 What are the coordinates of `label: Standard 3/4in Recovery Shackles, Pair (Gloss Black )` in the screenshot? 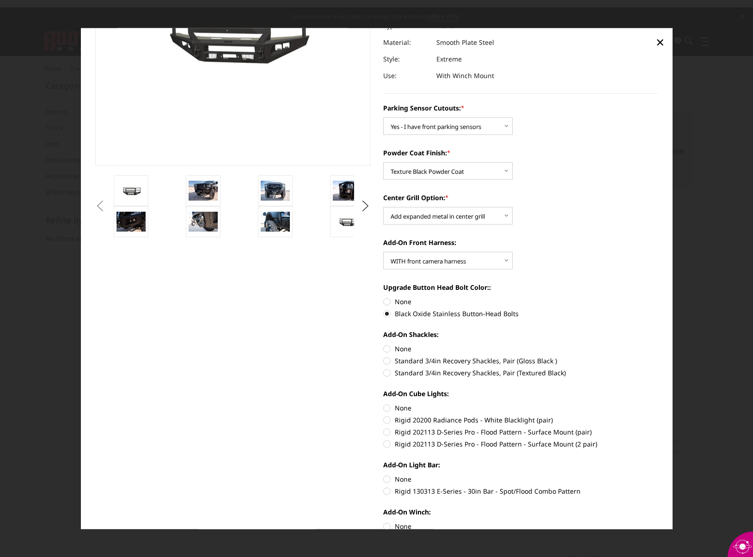 It's located at (520, 361).